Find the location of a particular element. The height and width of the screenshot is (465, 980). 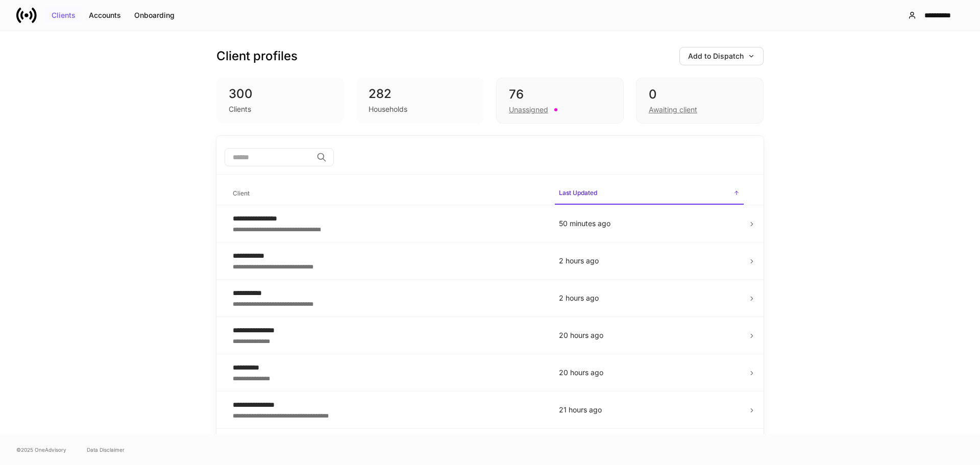

p: 50 minutes ago is located at coordinates (649, 224).